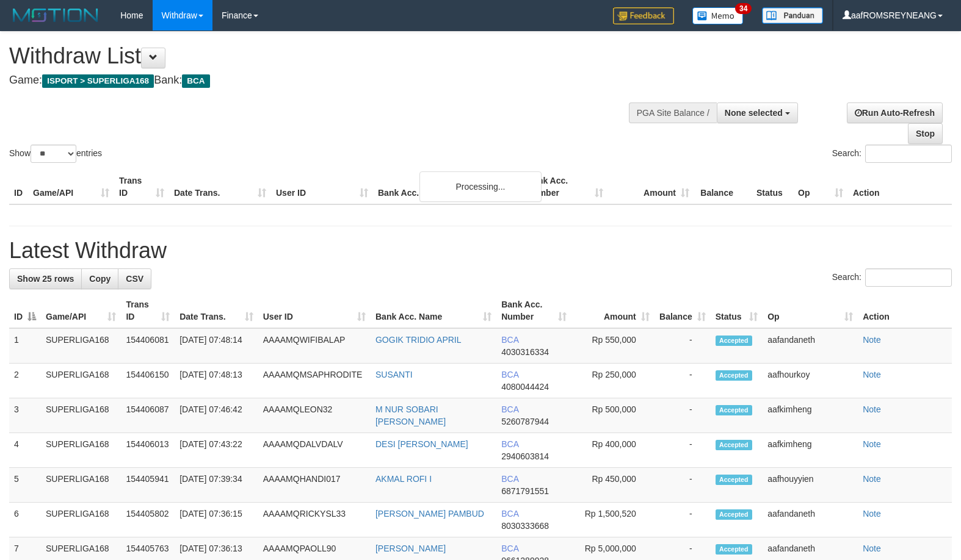 This screenshot has height=560, width=961. What do you see at coordinates (314, 415) in the screenshot?
I see `td: AAAAMQLEON32` at bounding box center [314, 415].